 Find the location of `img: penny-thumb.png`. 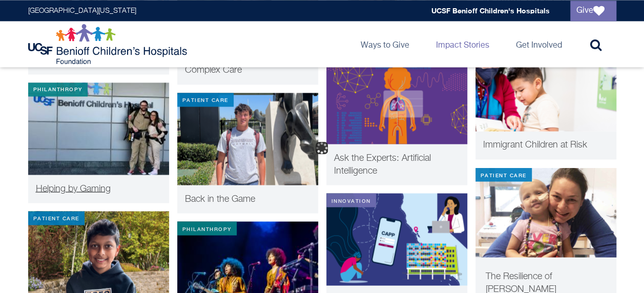

img: penny-thumb.png is located at coordinates (546, 212).